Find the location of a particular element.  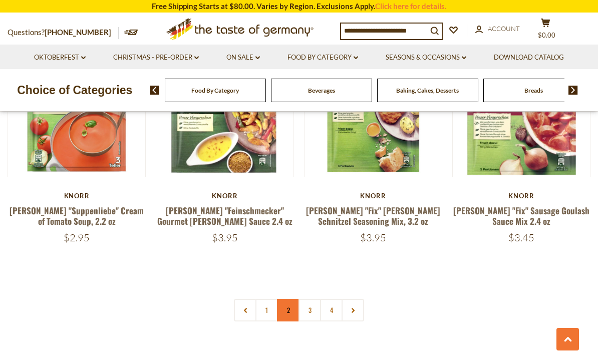

a: 1 is located at coordinates (266, 310).